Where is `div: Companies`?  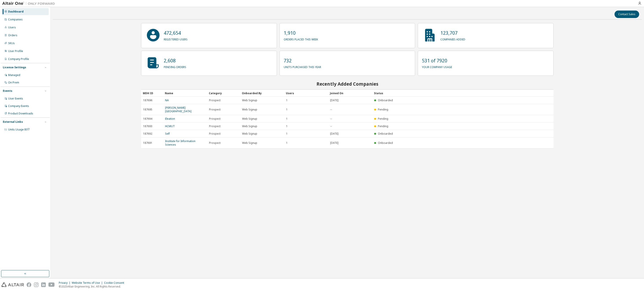
div: Companies is located at coordinates (16, 20).